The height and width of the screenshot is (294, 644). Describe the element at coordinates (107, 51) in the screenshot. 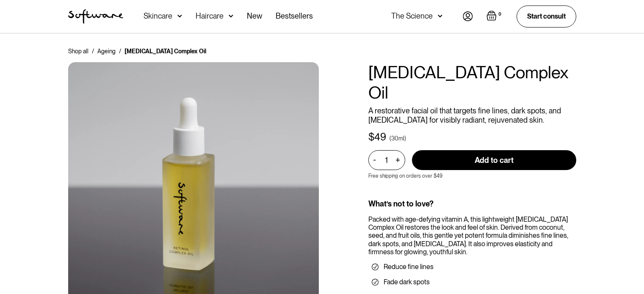

I see `a: Ageing` at that location.